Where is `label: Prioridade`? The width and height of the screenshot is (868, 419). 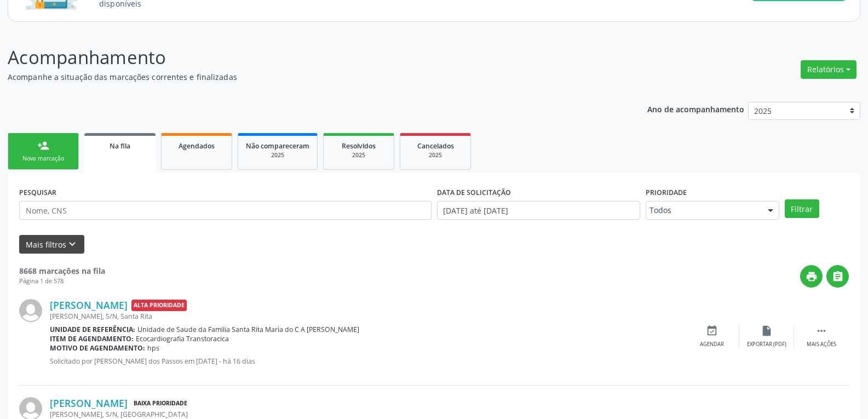
label: Prioridade is located at coordinates (666, 192).